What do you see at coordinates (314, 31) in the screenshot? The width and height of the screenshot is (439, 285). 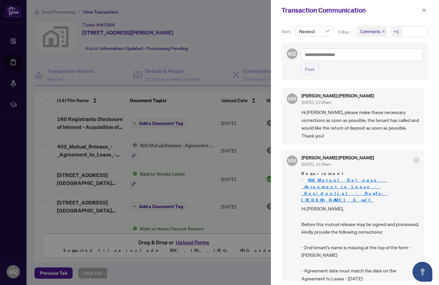 I see `span: Newest` at bounding box center [314, 31].